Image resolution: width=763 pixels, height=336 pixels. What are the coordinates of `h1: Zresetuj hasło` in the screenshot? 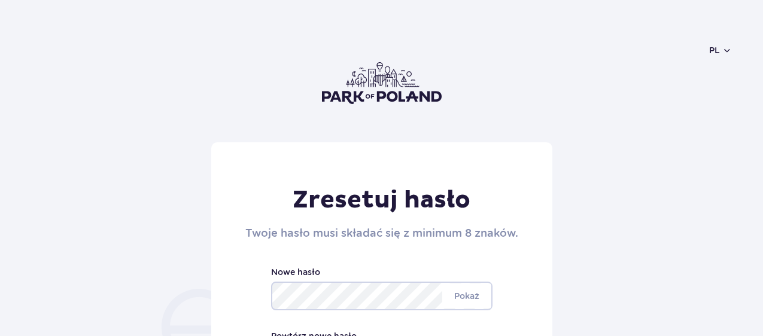 It's located at (382, 200).